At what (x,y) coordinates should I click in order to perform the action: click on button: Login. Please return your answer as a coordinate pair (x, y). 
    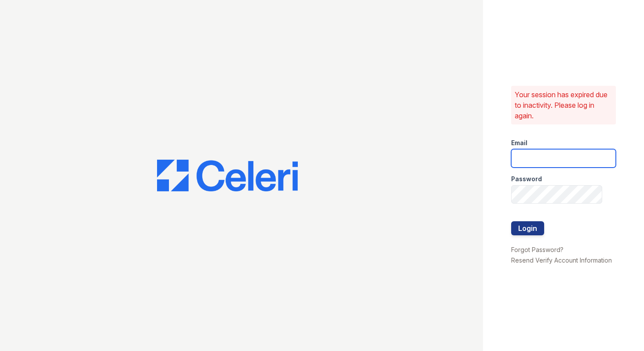
    Looking at the image, I should click on (527, 228).